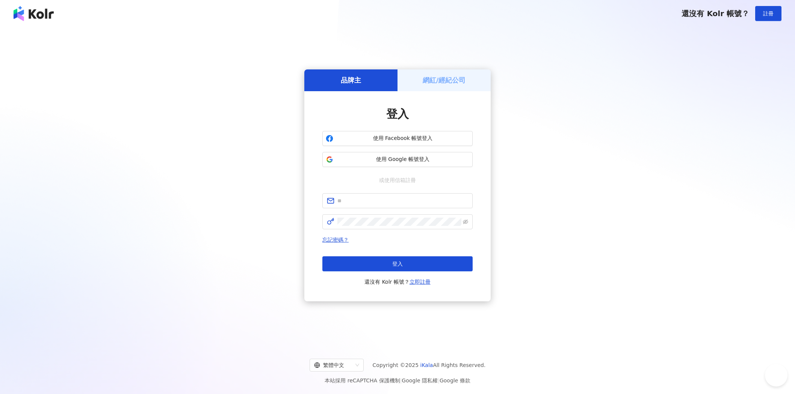 This screenshot has height=394, width=795. I want to click on span: 使用 Google 帳號登入, so click(403, 160).